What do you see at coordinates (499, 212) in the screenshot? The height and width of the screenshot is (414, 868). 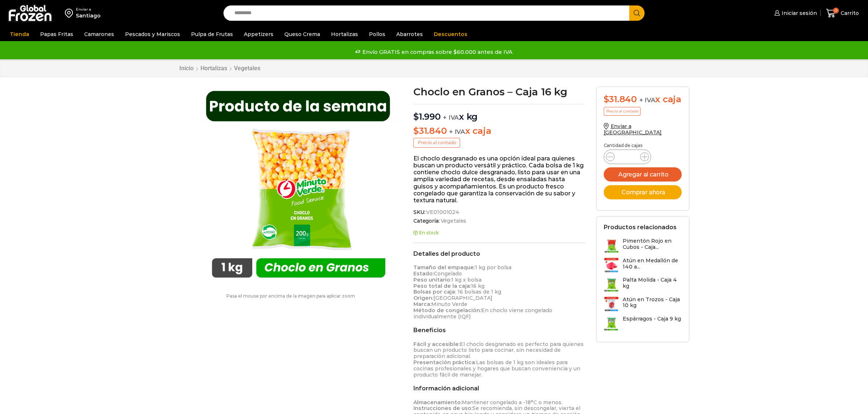 I see `span: SKU:` at bounding box center [499, 212].